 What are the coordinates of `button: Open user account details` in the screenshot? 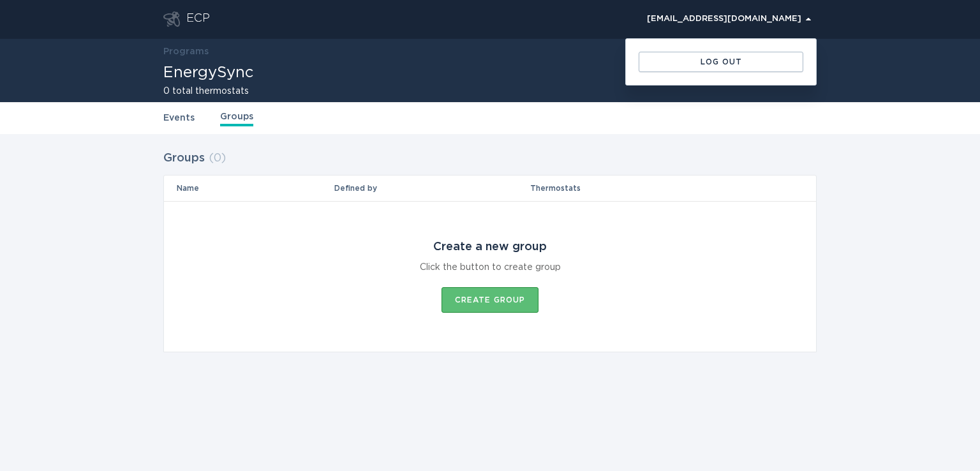 It's located at (728, 19).